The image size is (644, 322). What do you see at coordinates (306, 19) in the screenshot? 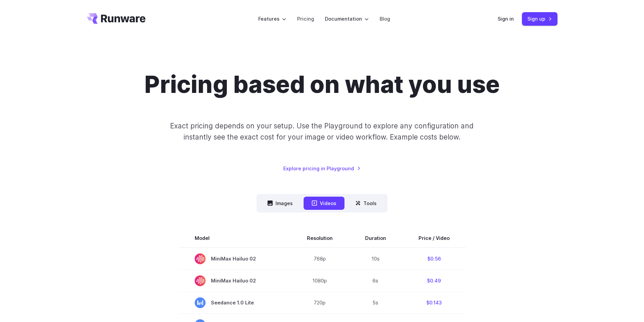
I see `a: Pricing` at bounding box center [306, 19].